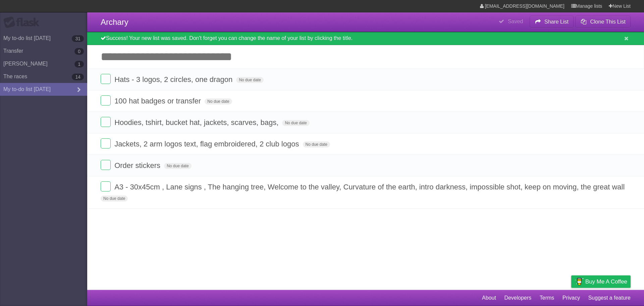 This screenshot has width=644, height=306. I want to click on b: 14, so click(78, 77).